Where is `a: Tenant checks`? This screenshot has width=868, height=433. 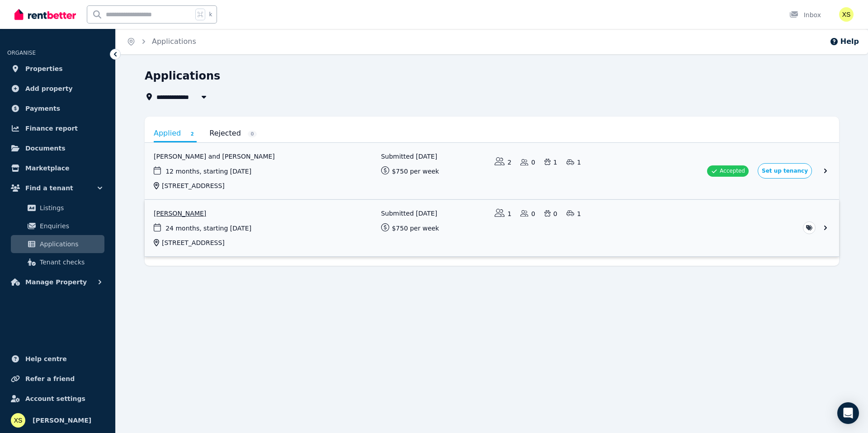 a: Tenant checks is located at coordinates (57, 263).